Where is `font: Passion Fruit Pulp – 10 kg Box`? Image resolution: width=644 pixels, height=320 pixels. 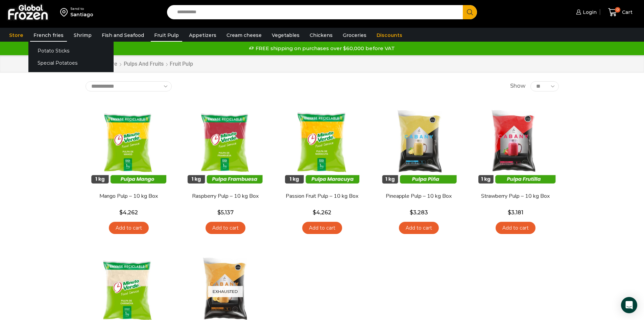 font: Passion Fruit Pulp – 10 kg Box is located at coordinates (322, 196).